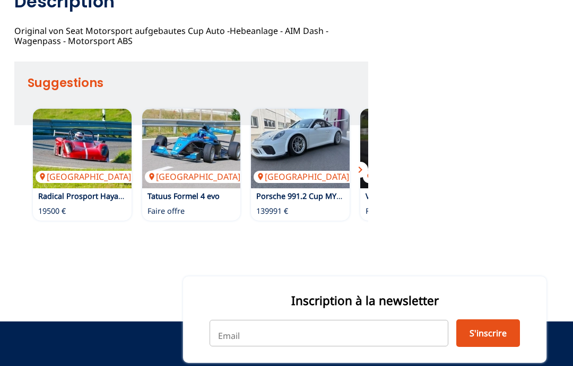  I want to click on h2: Suggestions, so click(198, 83).